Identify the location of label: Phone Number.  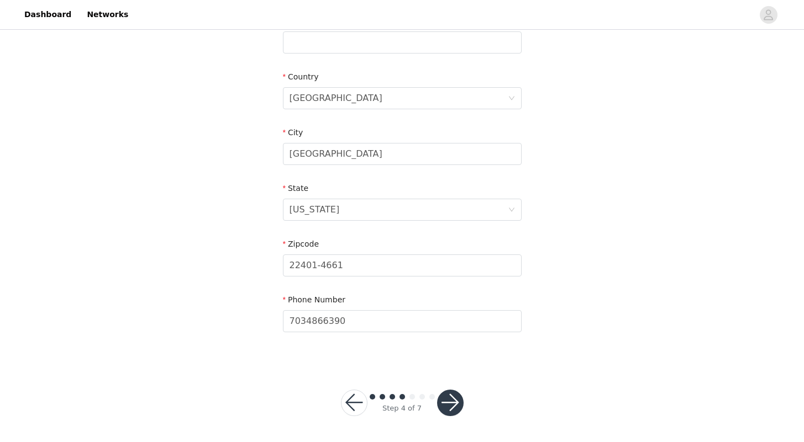
(314, 300).